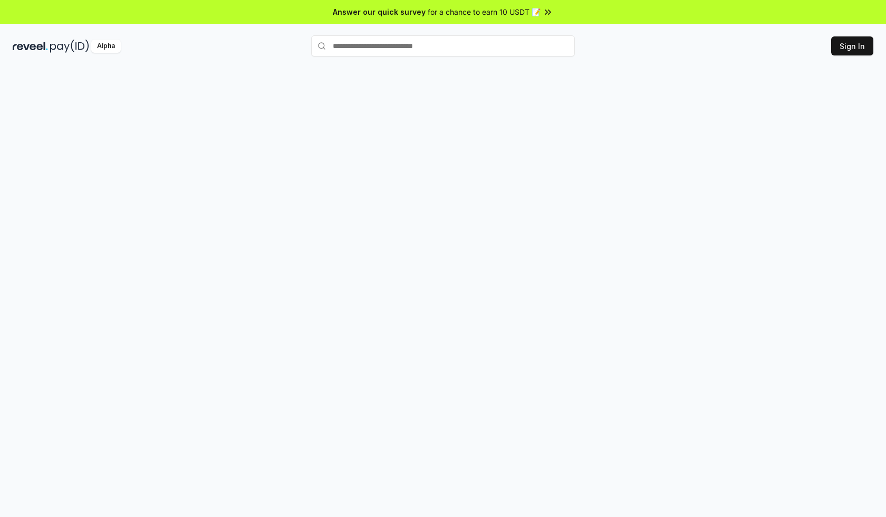 The height and width of the screenshot is (517, 886). What do you see at coordinates (484, 12) in the screenshot?
I see `span: for a chance to earn 10 USDT 📝` at bounding box center [484, 12].